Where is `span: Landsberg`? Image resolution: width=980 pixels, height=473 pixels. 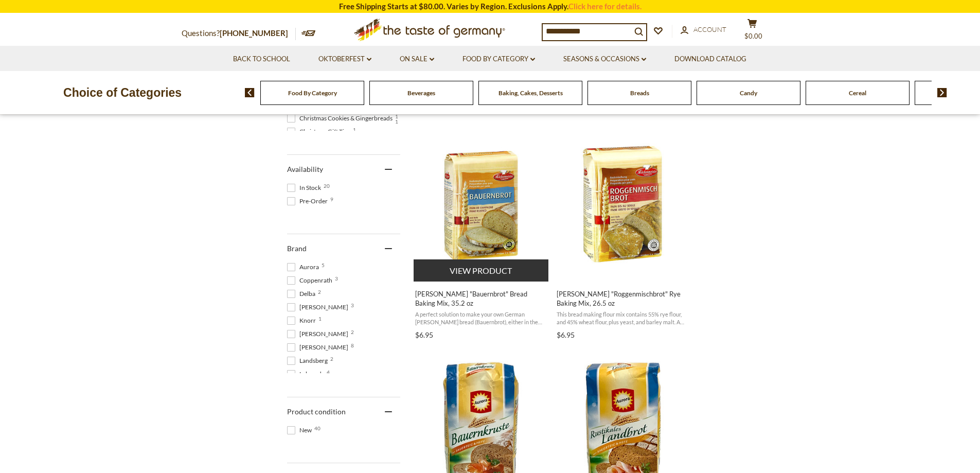 span: Landsberg is located at coordinates (309, 361).